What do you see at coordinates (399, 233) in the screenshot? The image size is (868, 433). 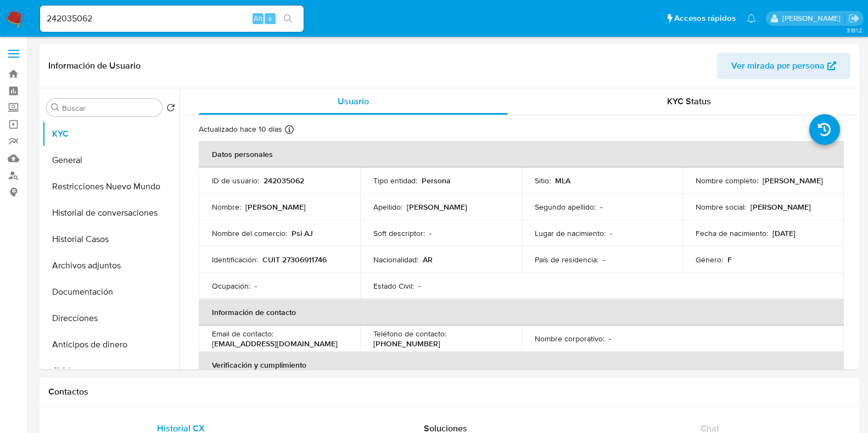 I see `p: Soft descriptor :` at bounding box center [399, 233].